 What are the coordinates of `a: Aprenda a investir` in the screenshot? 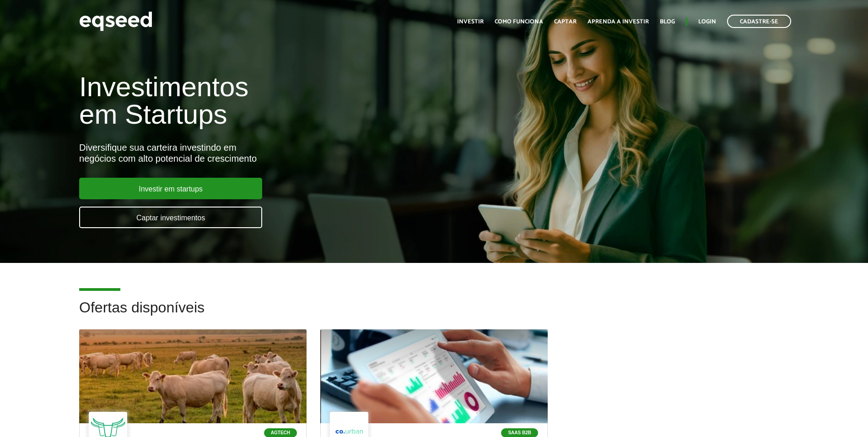 It's located at (618, 22).